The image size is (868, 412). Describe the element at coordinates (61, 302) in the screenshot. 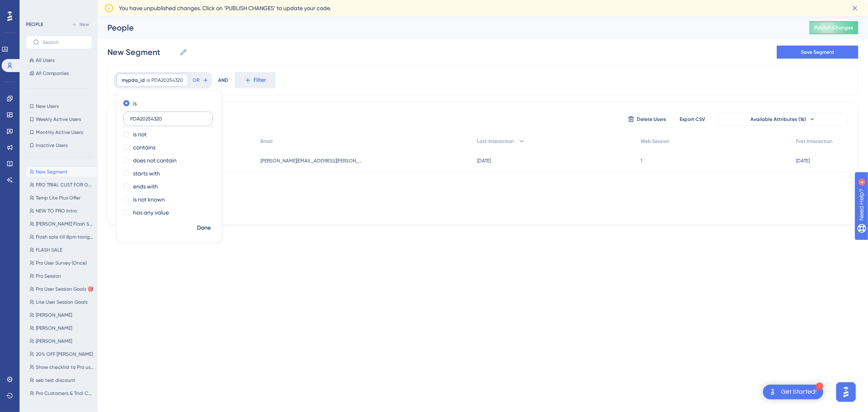

I see `span: Lite User Session Goals` at that location.